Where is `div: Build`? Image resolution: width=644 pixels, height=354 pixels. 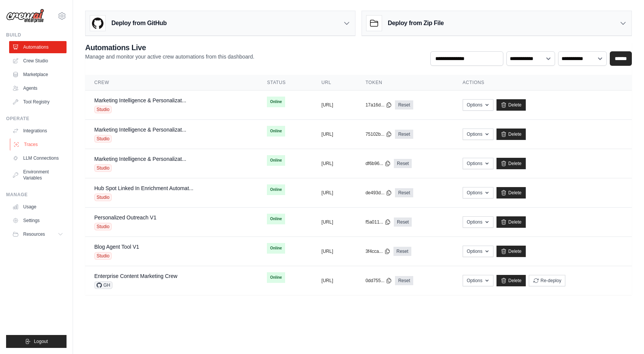 div: Build is located at coordinates (36, 35).